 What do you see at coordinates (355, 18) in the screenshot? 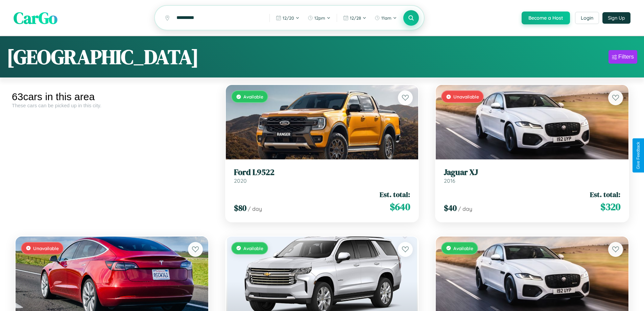
I see `button: 12/28` at bounding box center [355, 18].